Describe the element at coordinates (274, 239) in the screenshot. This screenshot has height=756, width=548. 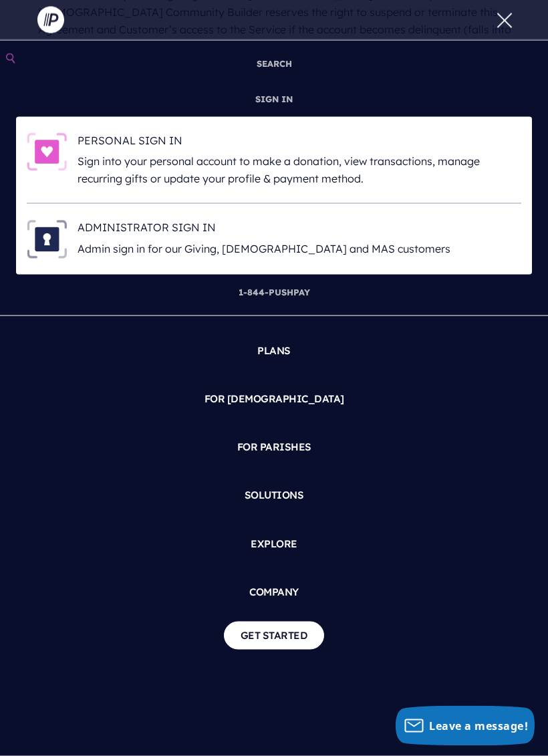
I see `a: ADMINISTRATOR SIGN IN - Illustration ADMINISTRATOR SIGN IN Admin sign in for our Giving, [DEMOGRA...` at that location.